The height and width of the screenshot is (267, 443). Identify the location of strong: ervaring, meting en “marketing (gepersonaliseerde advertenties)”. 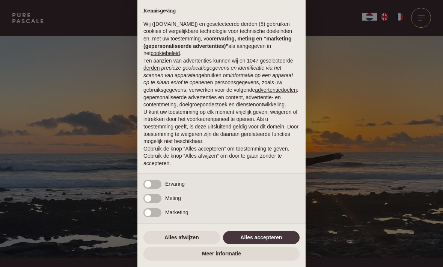
(217, 42).